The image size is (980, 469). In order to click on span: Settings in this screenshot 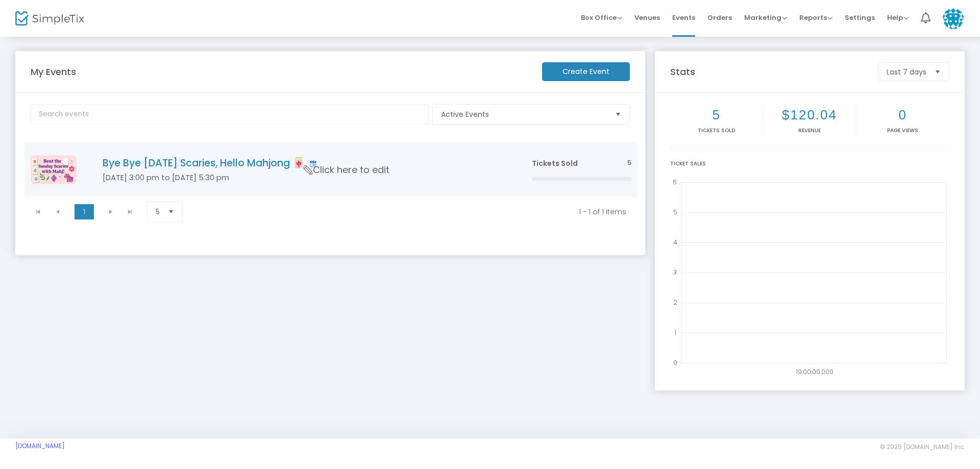, I will do `click(860, 18)`.